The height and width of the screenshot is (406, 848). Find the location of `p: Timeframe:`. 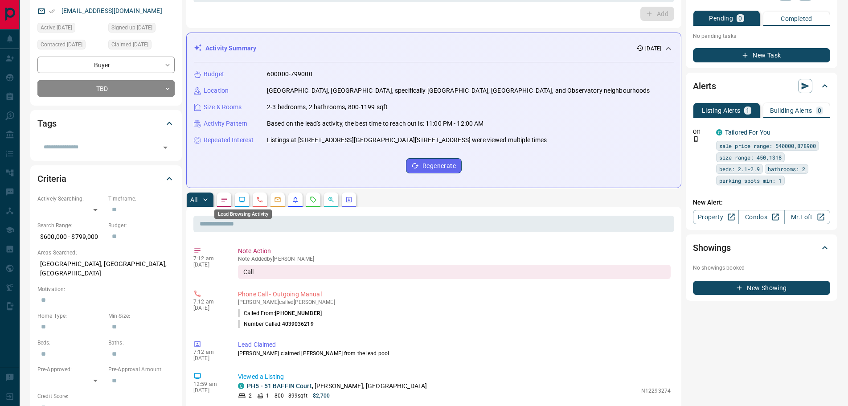

p: Timeframe: is located at coordinates (141, 199).